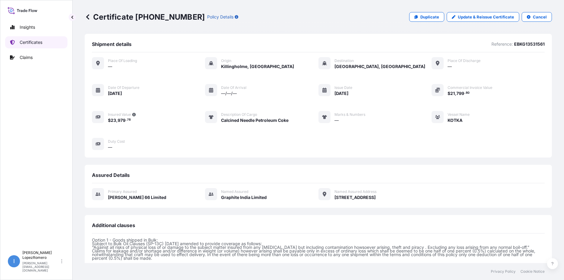 This screenshot has width=564, height=280. Describe the element at coordinates (31, 42) in the screenshot. I see `p: Certificates` at that location.